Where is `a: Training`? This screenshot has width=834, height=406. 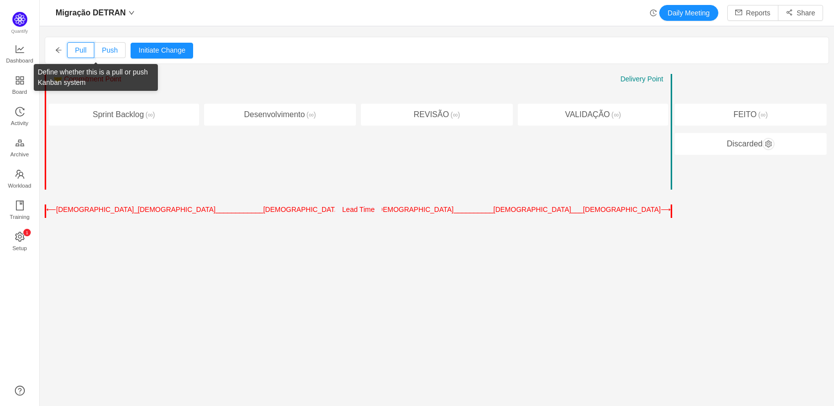
a: Training is located at coordinates (20, 211).